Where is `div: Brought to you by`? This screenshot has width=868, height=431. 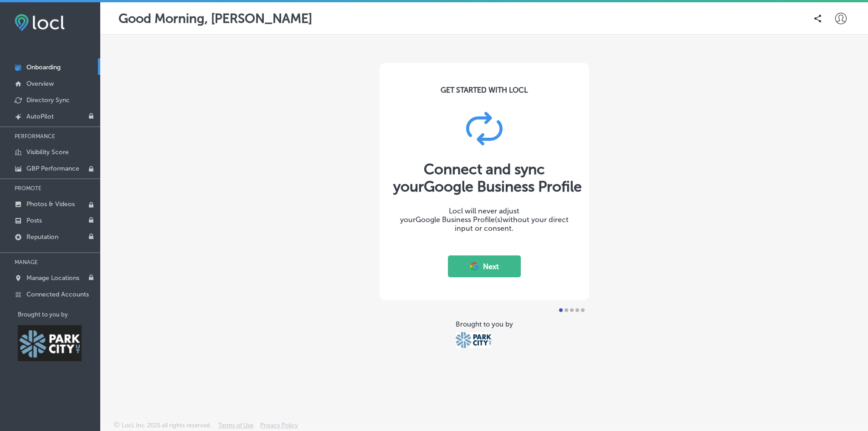 div: Brought to you by is located at coordinates (484, 324).